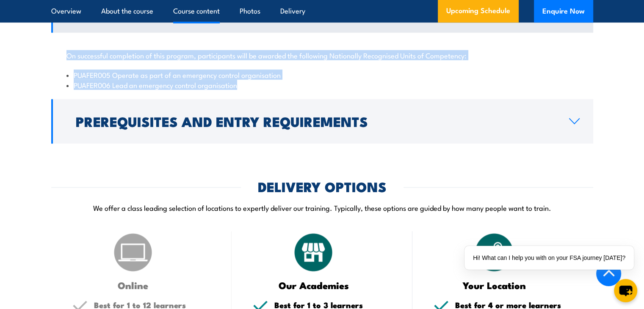 This screenshot has width=644, height=309. What do you see at coordinates (323, 55) in the screenshot?
I see `p: On successful completion of this program, participants will be awarded the following Nationally R...` at bounding box center [323, 55].